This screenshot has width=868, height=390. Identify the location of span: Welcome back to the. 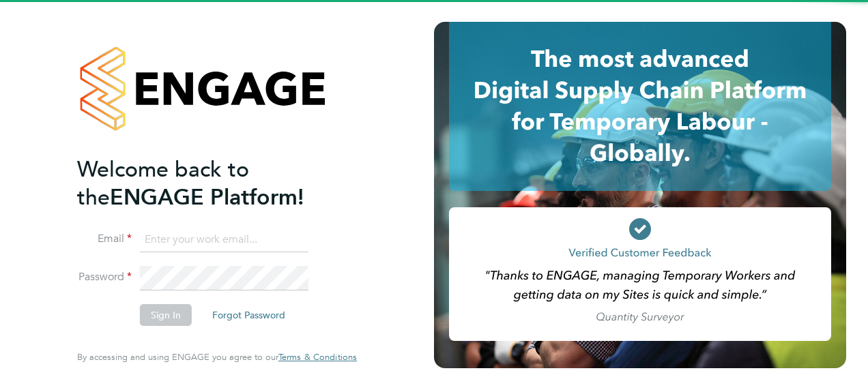
(163, 183).